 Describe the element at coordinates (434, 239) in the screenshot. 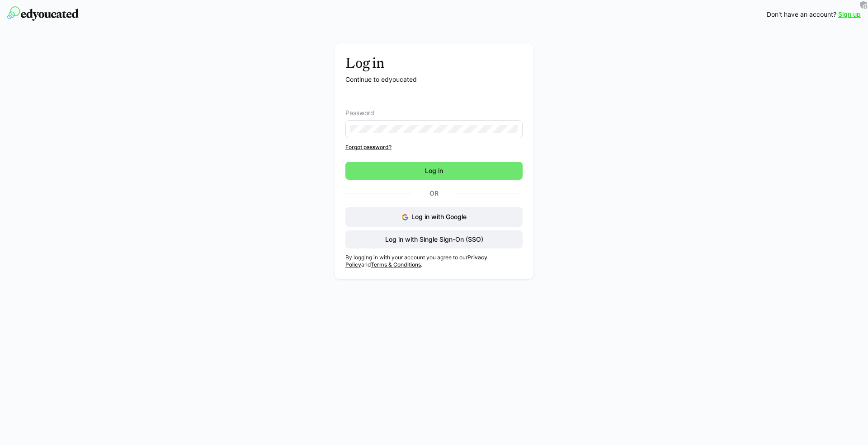

I see `button: Log in with Single Sign-On (SSO)` at that location.